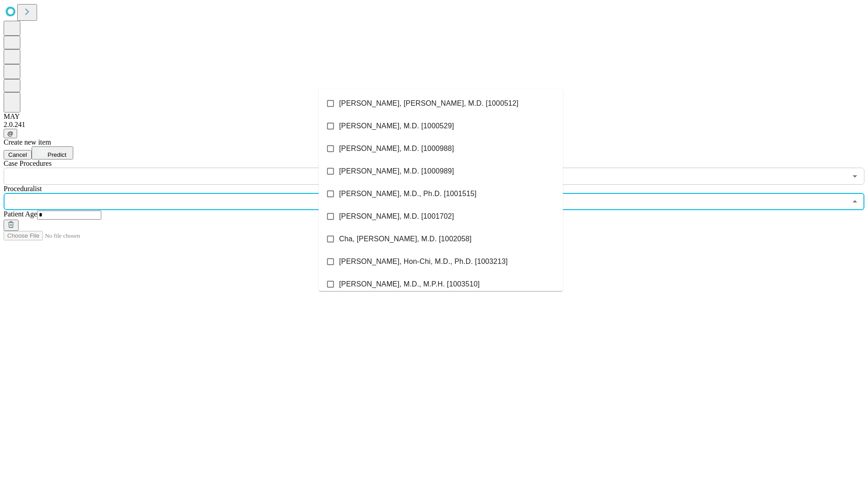 Image resolution: width=868 pixels, height=488 pixels. What do you see at coordinates (18, 154) in the screenshot?
I see `button: Cancel` at bounding box center [18, 154].